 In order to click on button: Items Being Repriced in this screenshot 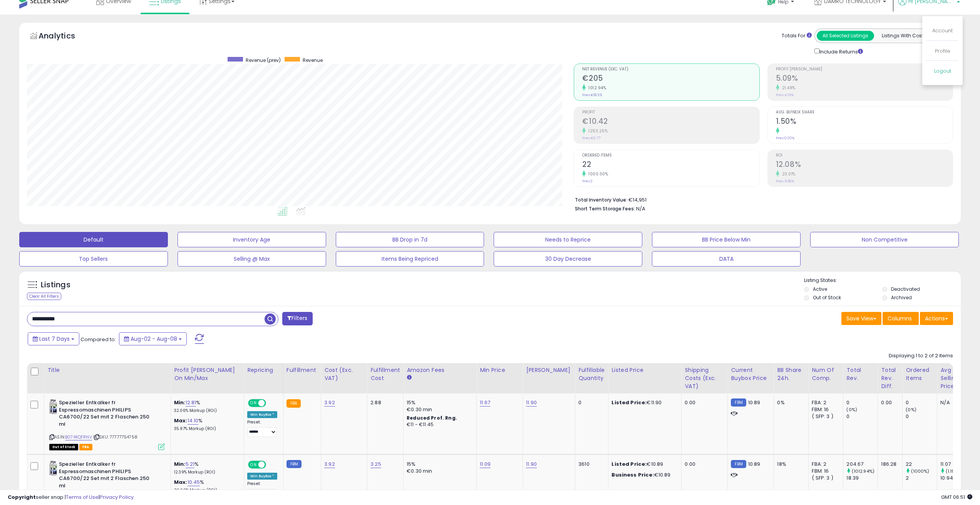, I will do `click(410, 259)`.